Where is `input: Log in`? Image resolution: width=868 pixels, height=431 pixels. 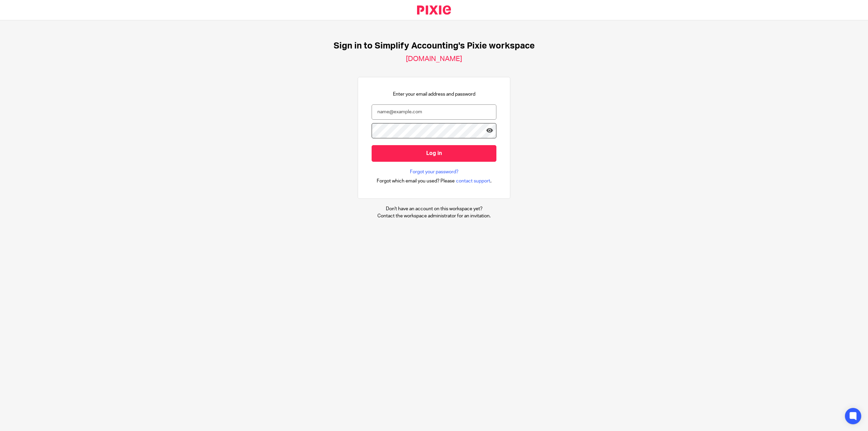 input: Log in is located at coordinates (434, 153).